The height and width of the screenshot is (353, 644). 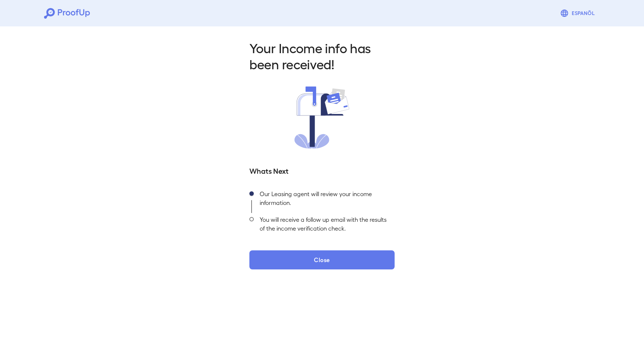 What do you see at coordinates (322, 170) in the screenshot?
I see `h5: Whats Next` at bounding box center [322, 170].